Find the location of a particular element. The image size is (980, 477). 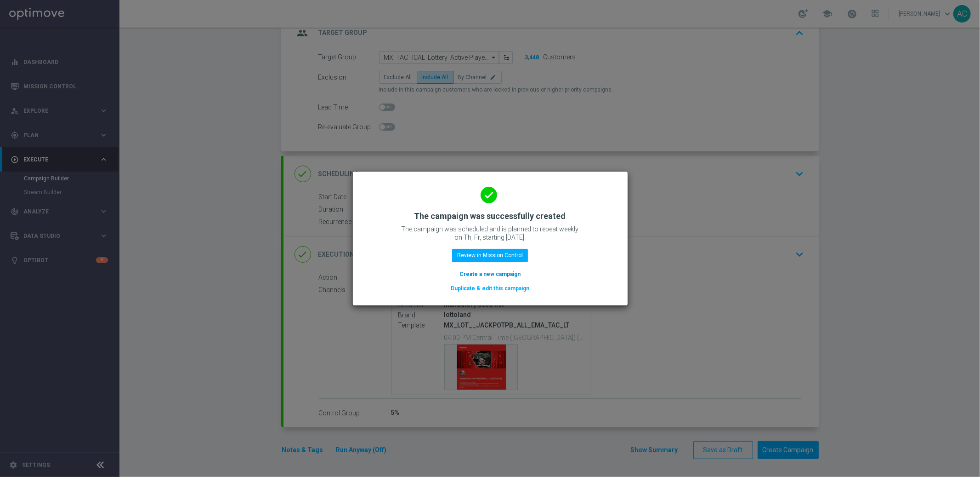

button: Duplicate & edit this campaign is located at coordinates (490, 288).